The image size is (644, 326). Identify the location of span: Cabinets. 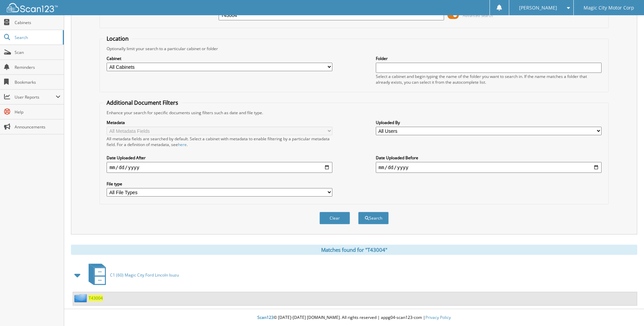
(37, 22).